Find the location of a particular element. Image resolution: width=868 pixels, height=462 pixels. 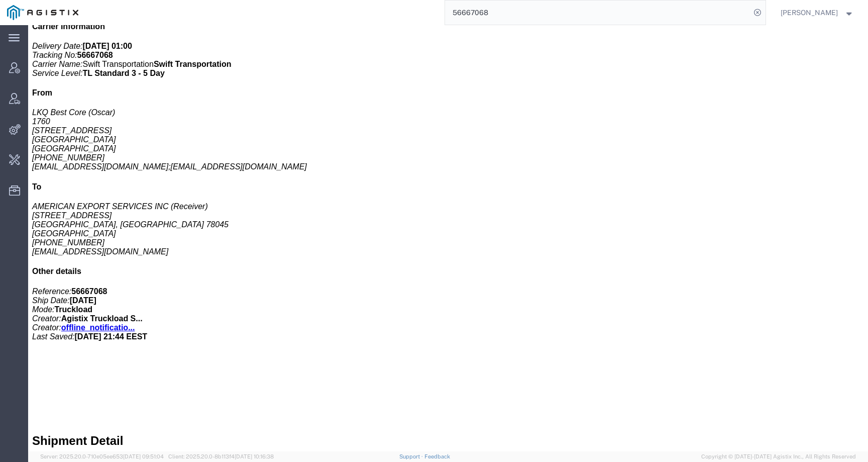

a: Feedback is located at coordinates (437, 456).